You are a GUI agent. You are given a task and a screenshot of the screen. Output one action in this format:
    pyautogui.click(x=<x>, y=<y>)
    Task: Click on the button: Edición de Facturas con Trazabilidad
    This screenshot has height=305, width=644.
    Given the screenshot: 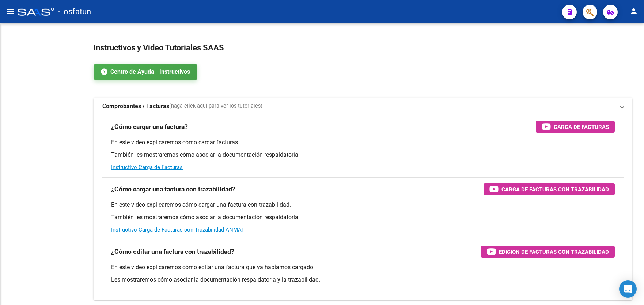 What is the action you would take?
    pyautogui.click(x=548, y=252)
    